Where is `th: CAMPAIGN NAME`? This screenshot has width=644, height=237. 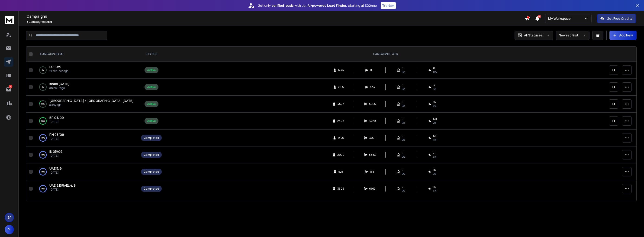 th: CAMPAIGN NAME is located at coordinates (86, 54).